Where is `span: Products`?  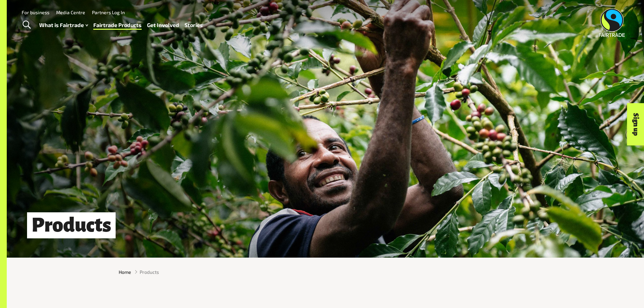
span: Products is located at coordinates (149, 272).